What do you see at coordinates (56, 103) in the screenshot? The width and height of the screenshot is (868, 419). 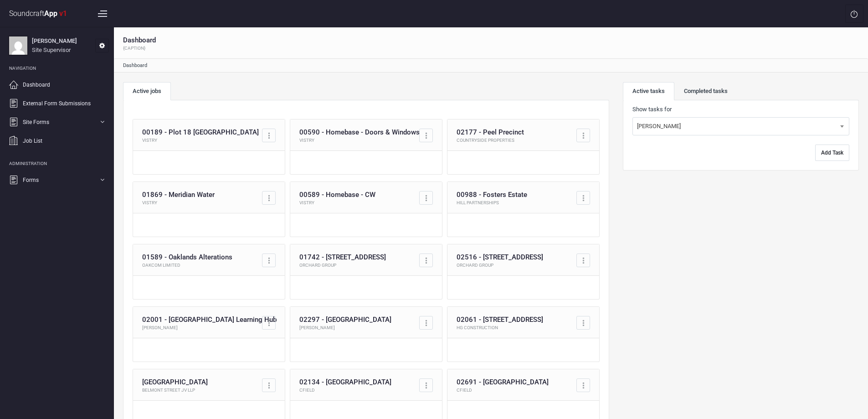 I see `a: External Form Submissions` at bounding box center [56, 103].